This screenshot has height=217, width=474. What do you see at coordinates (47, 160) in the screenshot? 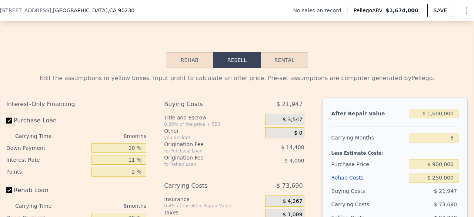
I see `div: Interest Rate` at bounding box center [47, 160].